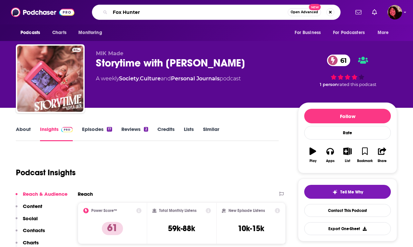  I want to click on p: Contacts, so click(34, 230).